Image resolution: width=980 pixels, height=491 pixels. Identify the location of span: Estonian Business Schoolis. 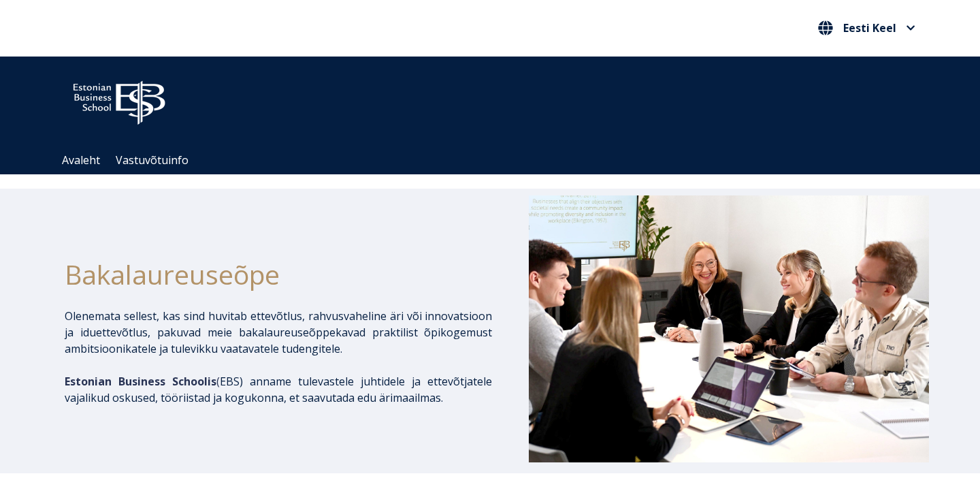
(140, 381).